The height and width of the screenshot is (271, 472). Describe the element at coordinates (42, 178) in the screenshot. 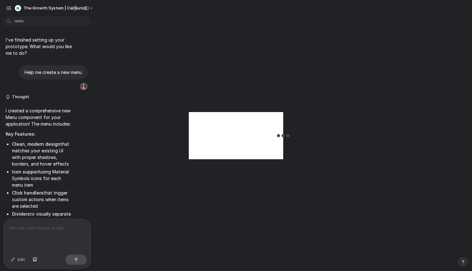

I see `li: using Material Symbols icons for each menu item` at that location.